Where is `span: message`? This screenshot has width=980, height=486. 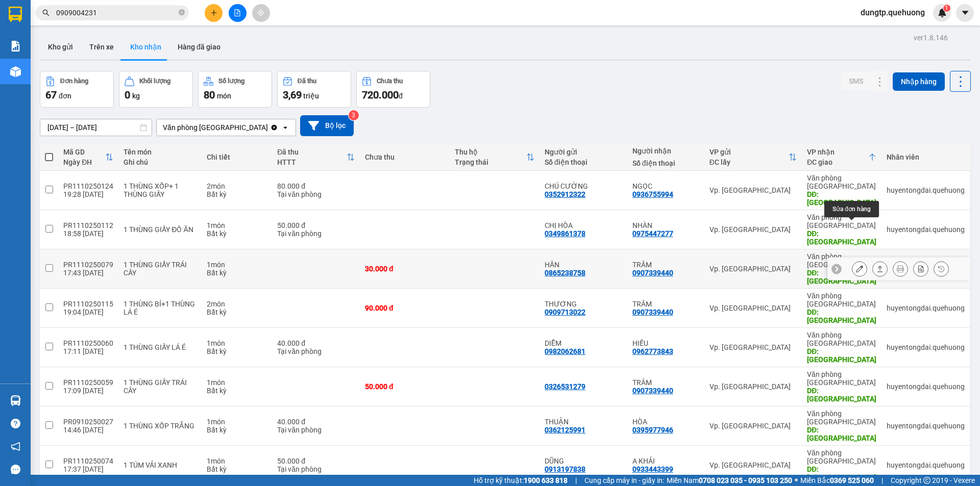
span: message is located at coordinates (15, 469).